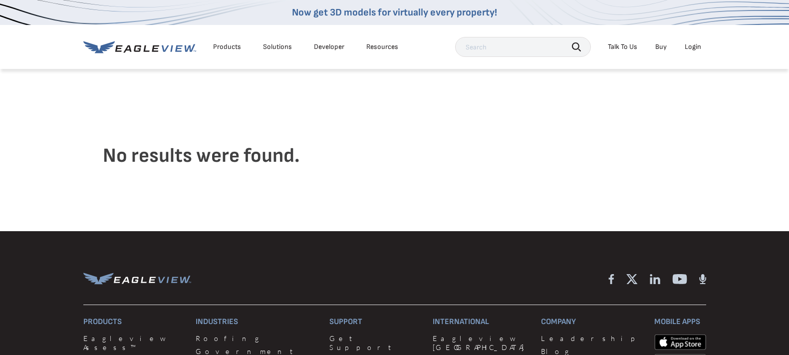 The height and width of the screenshot is (355, 789). Describe the element at coordinates (680, 342) in the screenshot. I see `img: apple-app-store.png` at that location.